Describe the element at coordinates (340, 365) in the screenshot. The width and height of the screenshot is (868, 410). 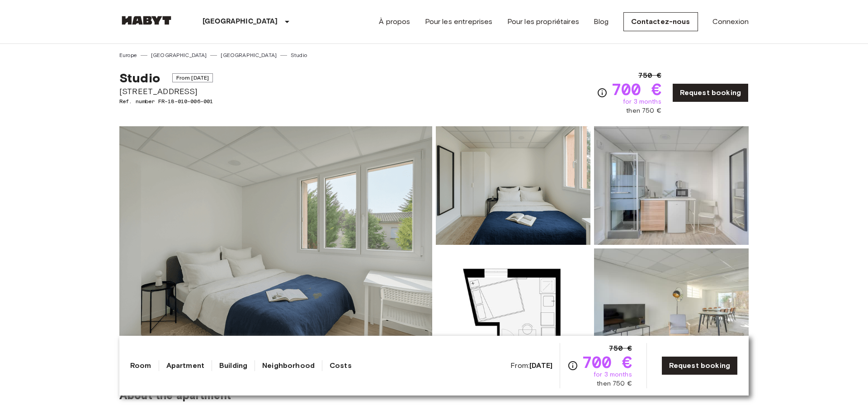
I see `a: Costs` at that location.